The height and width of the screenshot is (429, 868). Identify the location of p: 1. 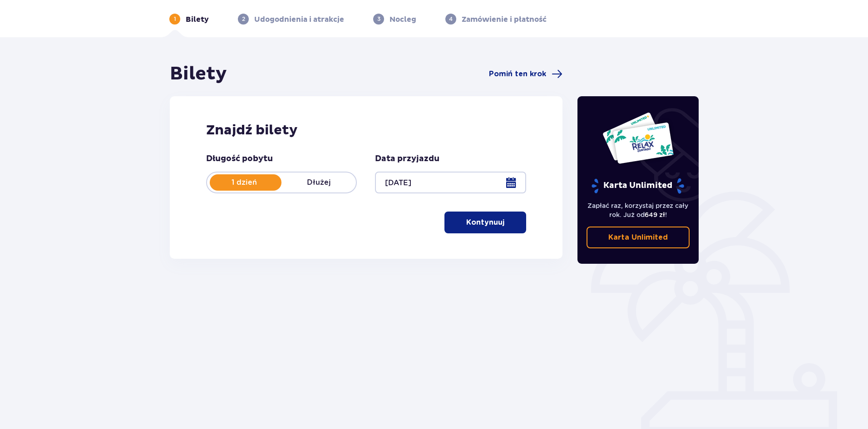
(175, 19).